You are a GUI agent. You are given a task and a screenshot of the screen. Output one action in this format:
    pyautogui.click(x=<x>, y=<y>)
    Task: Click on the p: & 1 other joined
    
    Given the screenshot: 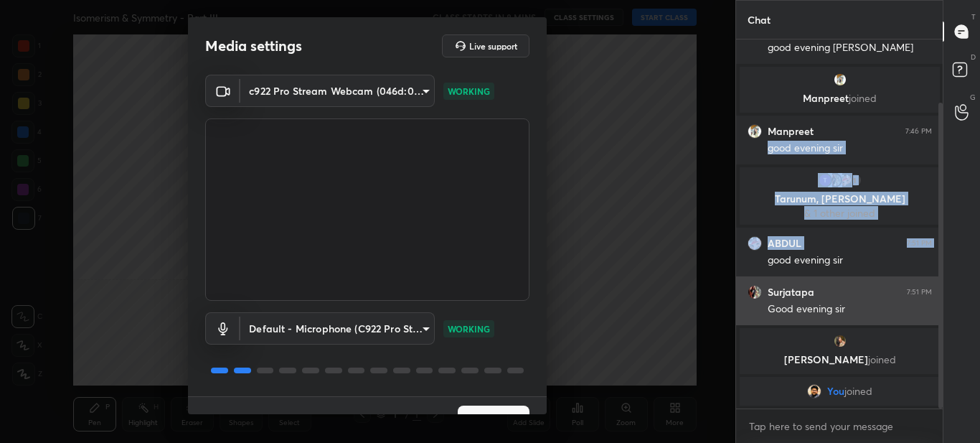 What is the action you would take?
    pyautogui.click(x=840, y=213)
    